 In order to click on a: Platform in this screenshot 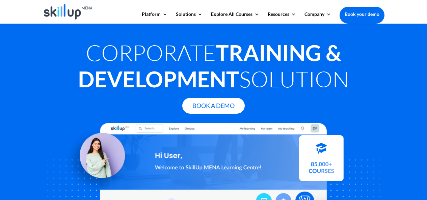, I will do `click(155, 18)`.